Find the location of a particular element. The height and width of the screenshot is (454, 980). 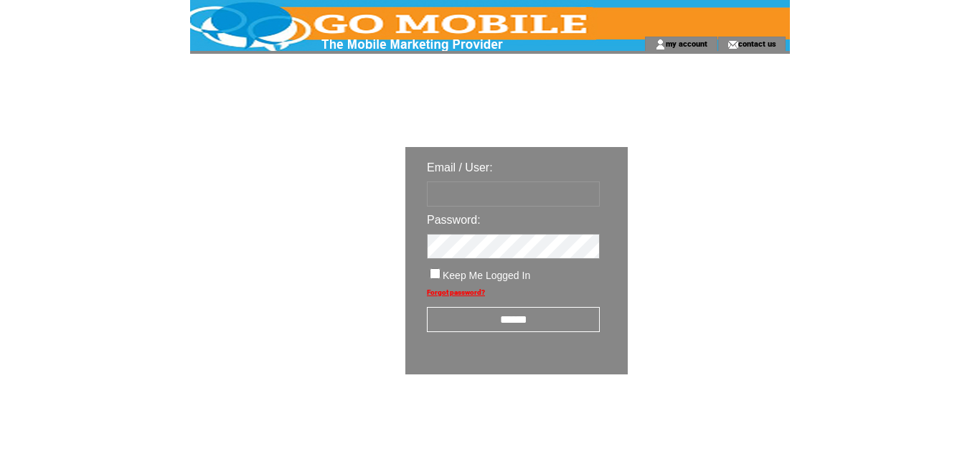

a: my account is located at coordinates (686, 43).